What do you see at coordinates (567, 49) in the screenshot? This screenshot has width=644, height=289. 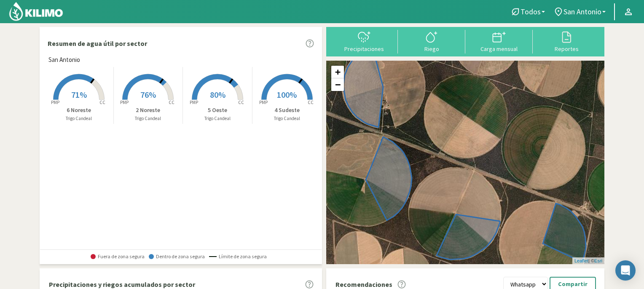 I see `div: Reportes` at bounding box center [567, 49].